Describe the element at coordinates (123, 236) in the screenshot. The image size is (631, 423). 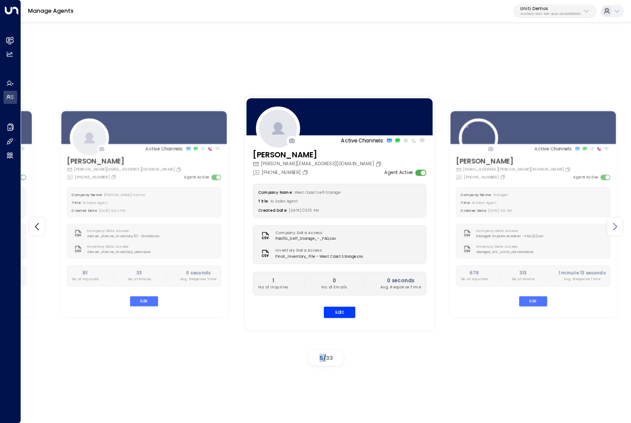
I see `span: Zeman_Homes_Inventory (1) - Sheet2.csv` at that location.